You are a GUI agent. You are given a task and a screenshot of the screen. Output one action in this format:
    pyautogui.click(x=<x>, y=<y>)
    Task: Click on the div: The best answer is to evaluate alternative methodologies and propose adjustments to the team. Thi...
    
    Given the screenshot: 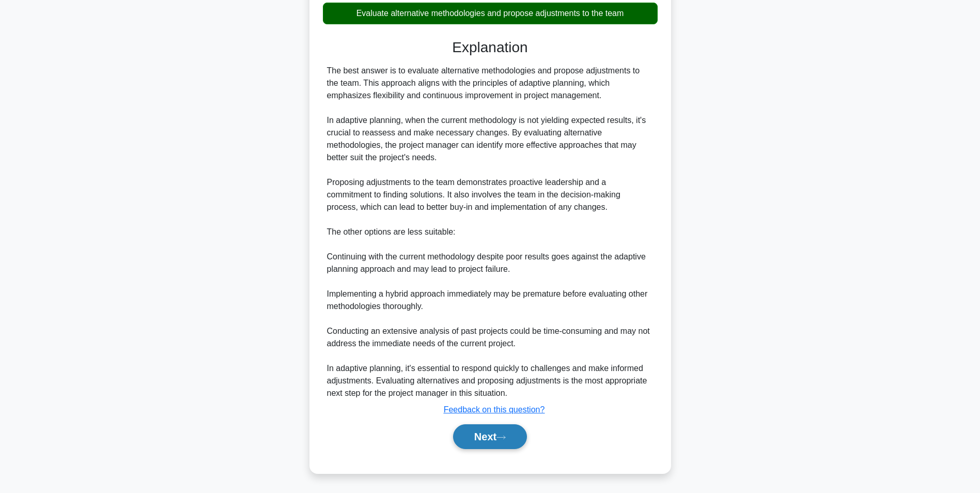 What is the action you would take?
    pyautogui.click(x=490, y=232)
    